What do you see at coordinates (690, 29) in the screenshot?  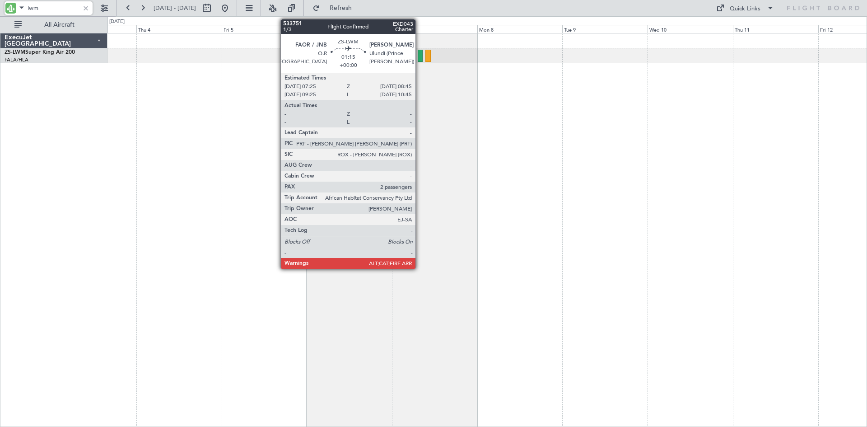 I see `div: Wed 10` at bounding box center [690, 29].